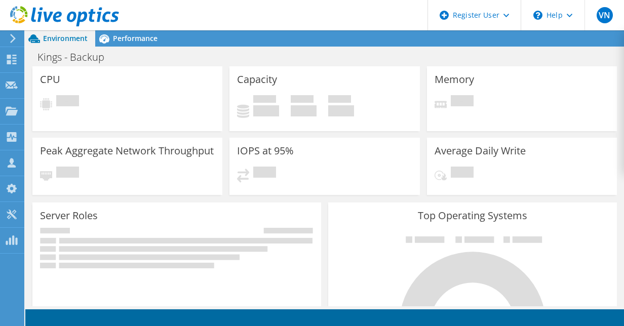  I want to click on h3: IOPS at 95%, so click(265, 151).